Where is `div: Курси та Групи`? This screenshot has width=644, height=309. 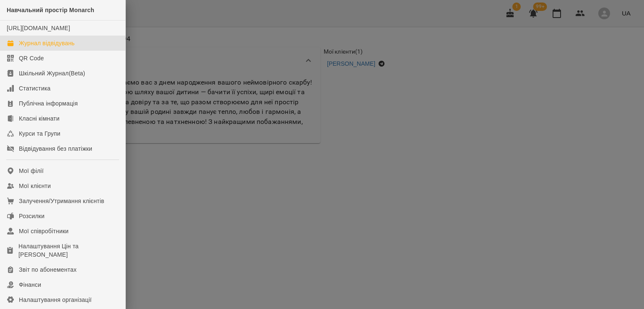 div: Курси та Групи is located at coordinates (40, 134).